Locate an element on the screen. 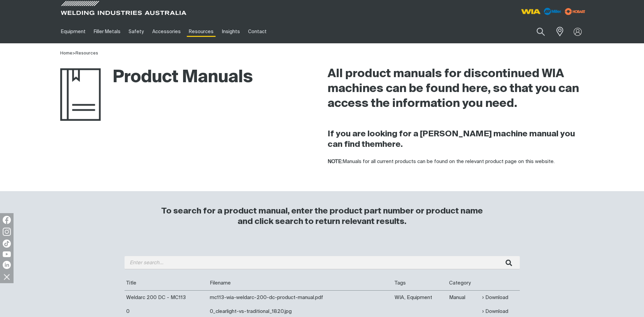 This screenshot has height=317, width=644. input: Enter search... is located at coordinates (322, 262).